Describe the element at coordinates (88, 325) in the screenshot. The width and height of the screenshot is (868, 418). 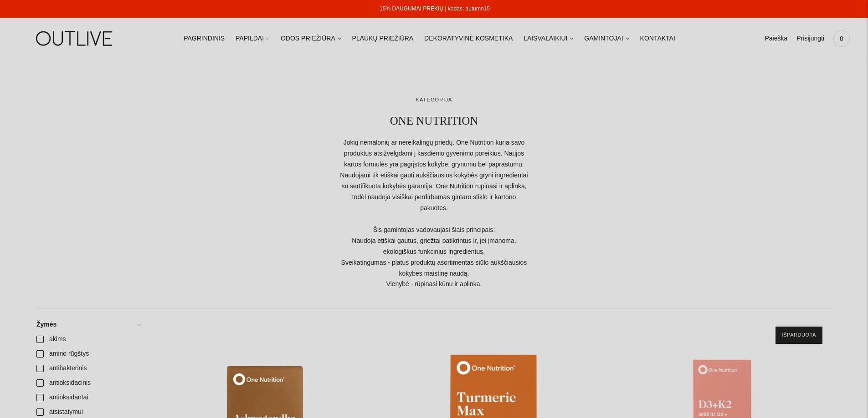
I see `a: Žymės` at that location.